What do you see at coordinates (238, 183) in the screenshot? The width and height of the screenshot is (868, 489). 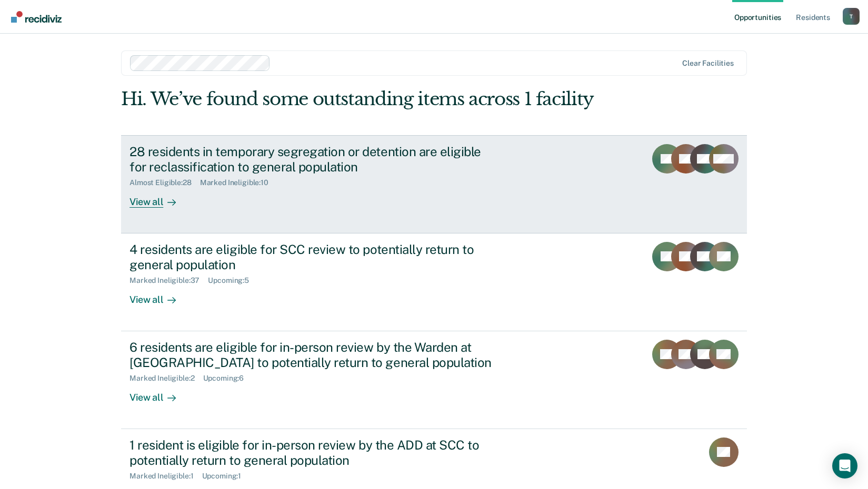 I see `div: Marked Ineligible : 10` at bounding box center [238, 183].